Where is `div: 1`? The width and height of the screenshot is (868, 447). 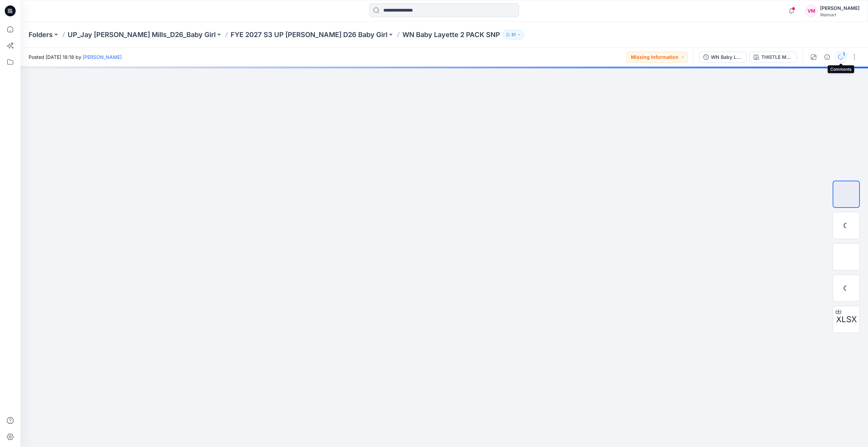
div: 1 is located at coordinates (844, 54).